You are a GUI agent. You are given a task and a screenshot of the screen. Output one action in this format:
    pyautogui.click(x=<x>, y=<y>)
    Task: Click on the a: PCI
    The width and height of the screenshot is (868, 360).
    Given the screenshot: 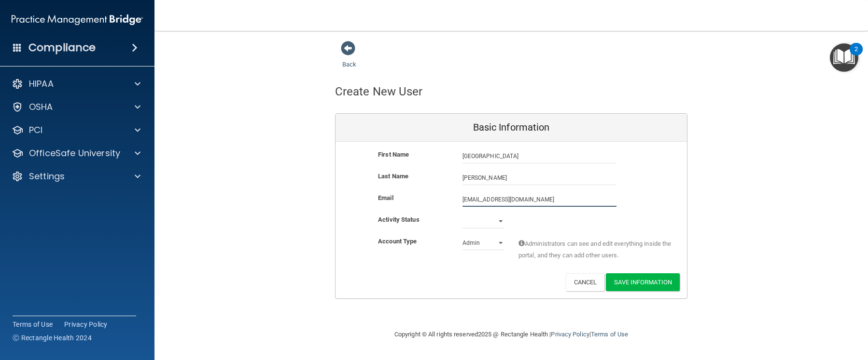 What is the action you would take?
    pyautogui.click(x=76, y=130)
    